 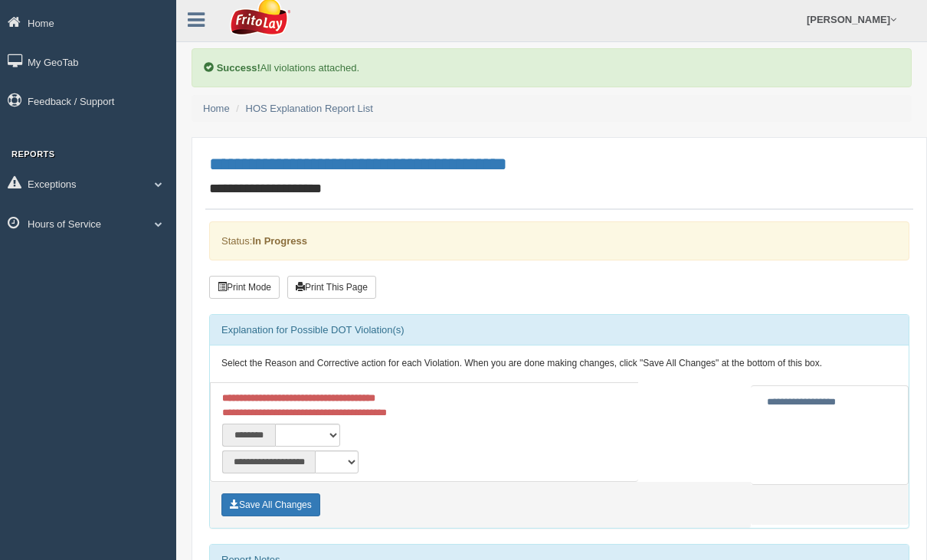 What do you see at coordinates (559, 330) in the screenshot?
I see `div: Explanation for Possible DOT Violation(s)` at bounding box center [559, 330].